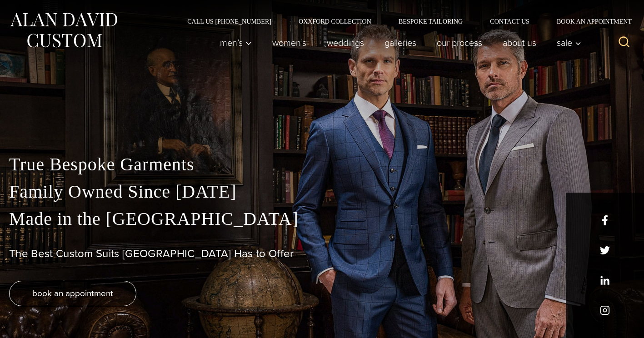 This screenshot has height=338, width=644. What do you see at coordinates (520, 43) in the screenshot?
I see `a: About Us` at bounding box center [520, 43].